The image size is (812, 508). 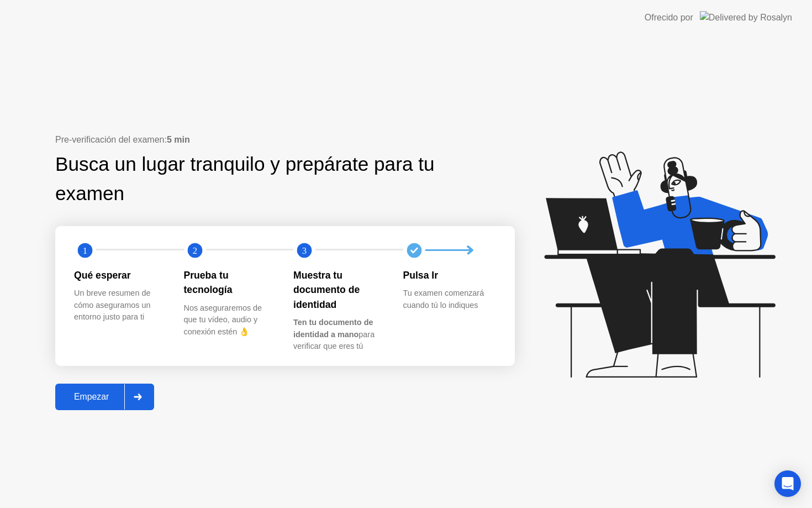 I want to click on button: Empezar, so click(x=105, y=397).